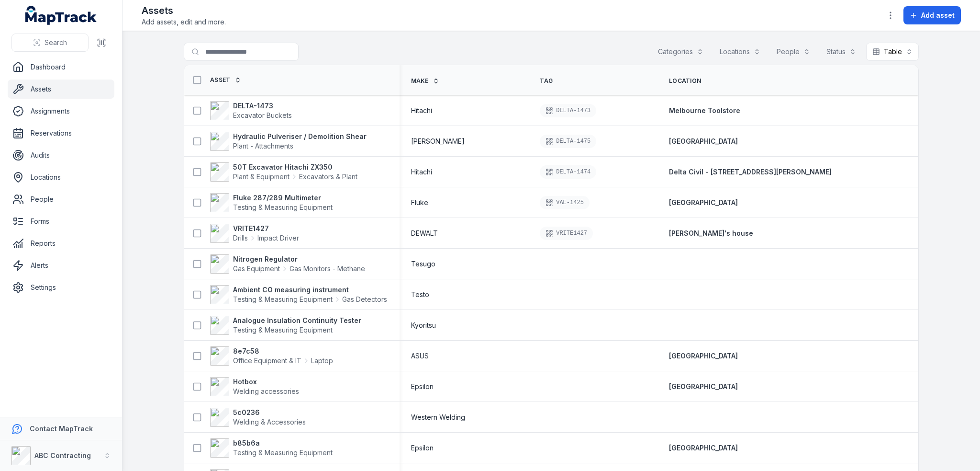 Image resolution: width=980 pixels, height=471 pixels. What do you see at coordinates (61, 15) in the screenshot?
I see `a: MapTrack` at bounding box center [61, 15].